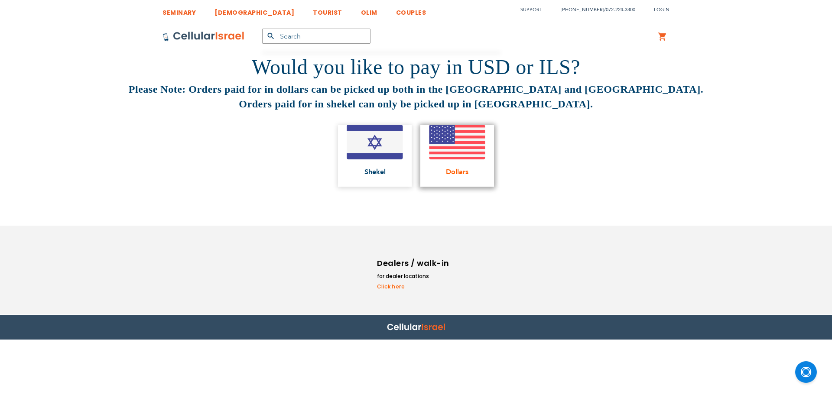 The width and height of the screenshot is (832, 398). Describe the element at coordinates (457, 156) in the screenshot. I see `a: Dollars` at that location.